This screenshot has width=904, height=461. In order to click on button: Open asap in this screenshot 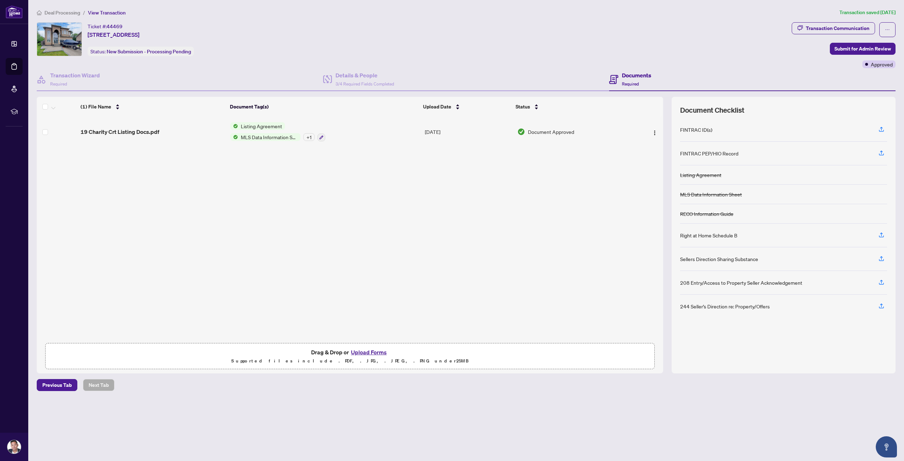, I will do `click(886, 447)`.